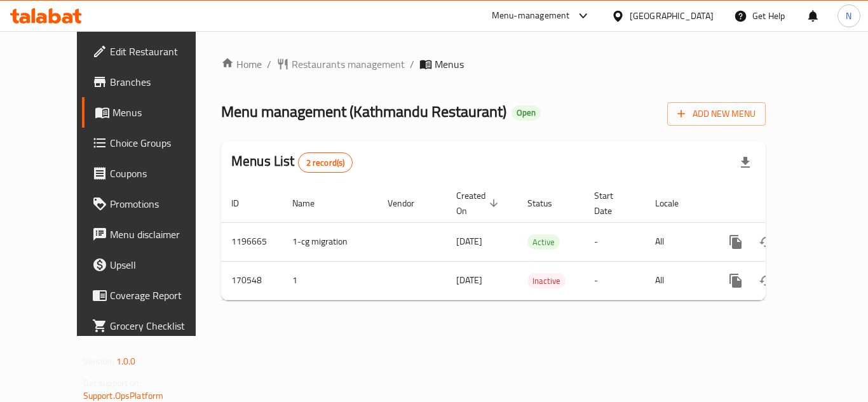 The image size is (868, 402). Describe the element at coordinates (311, 204) in the screenshot. I see `span: Name` at that location.